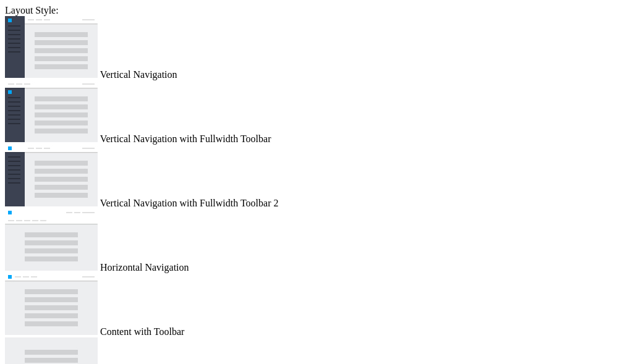  What do you see at coordinates (51, 176) in the screenshot?
I see `img: vertical-nav-with-full-toolbar-2.jpg` at bounding box center [51, 176].